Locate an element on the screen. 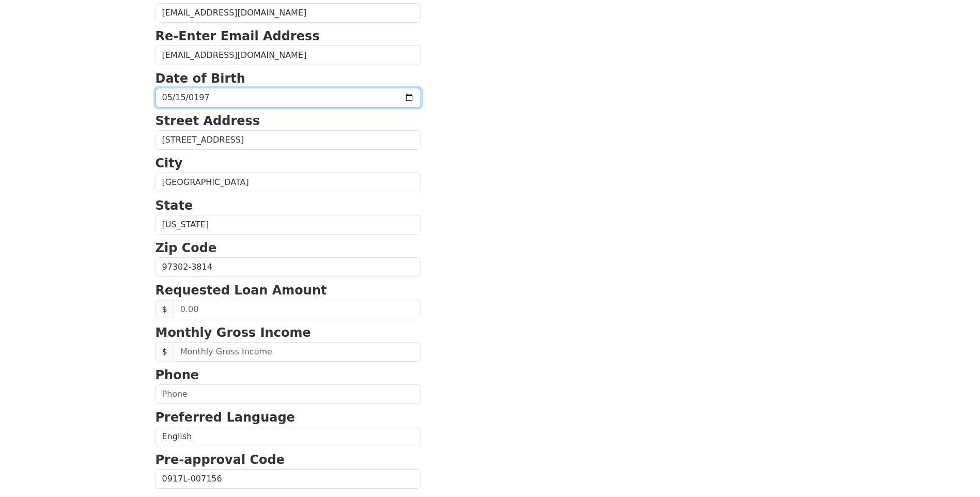  strong: Preferred Language is located at coordinates (225, 418).